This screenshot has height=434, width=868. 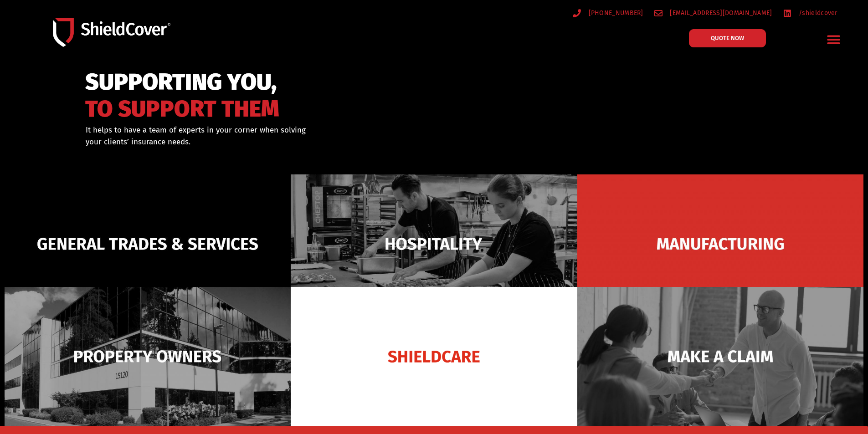 I want to click on span: /shieldcover, so click(x=817, y=13).